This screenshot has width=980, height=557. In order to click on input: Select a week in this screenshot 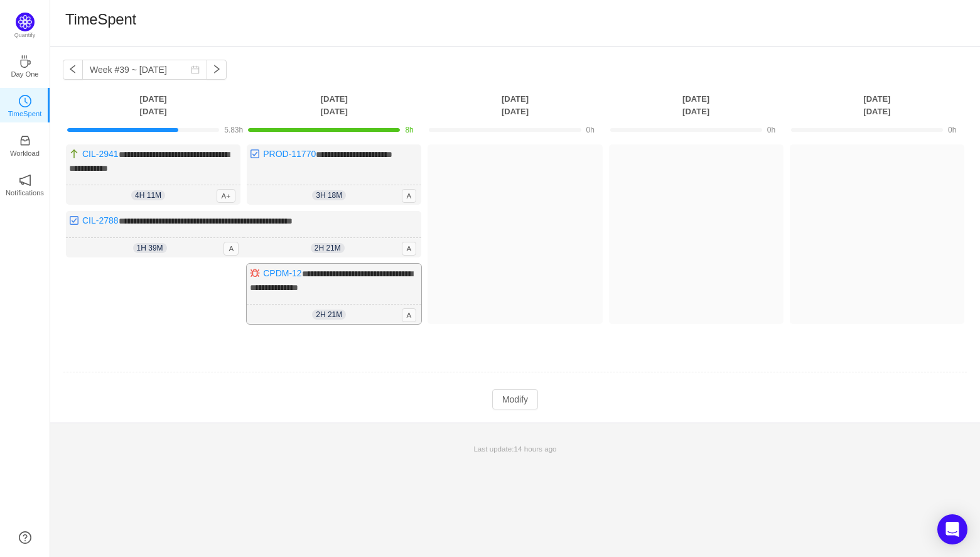, I will do `click(145, 70)`.